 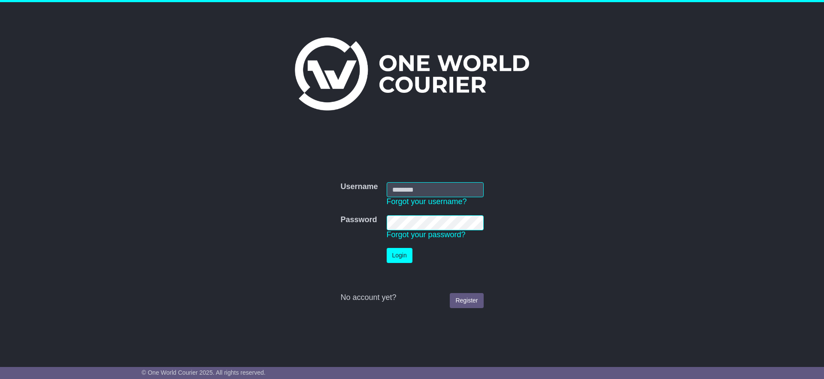 What do you see at coordinates (467, 300) in the screenshot?
I see `a: Register` at bounding box center [467, 300].